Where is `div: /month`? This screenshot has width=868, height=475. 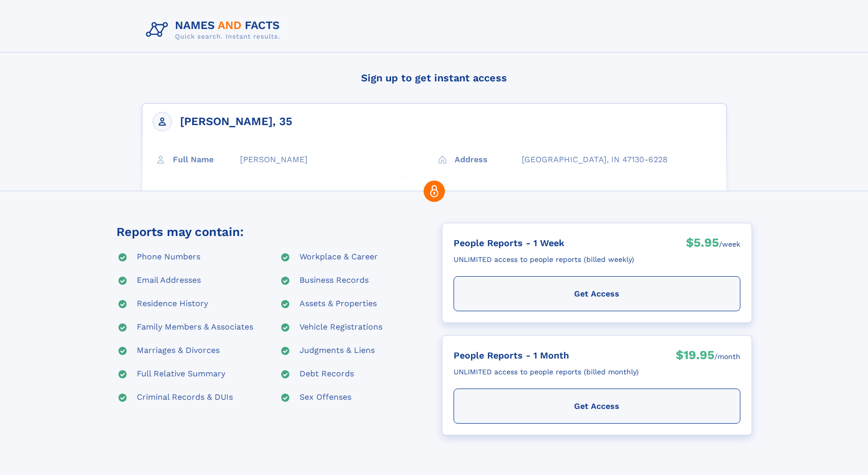 div: /month is located at coordinates (727, 357).